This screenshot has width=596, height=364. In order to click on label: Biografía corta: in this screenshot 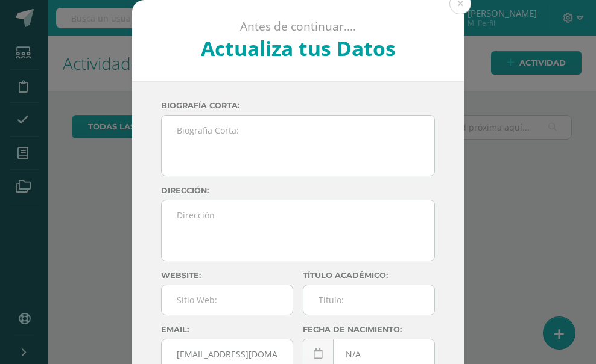, I will do `click(298, 106)`.